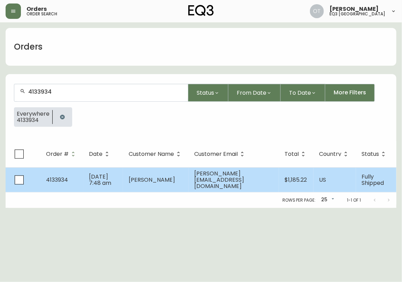 The width and height of the screenshot is (402, 282). Describe the element at coordinates (42, 14) in the screenshot. I see `h5: order search` at that location.